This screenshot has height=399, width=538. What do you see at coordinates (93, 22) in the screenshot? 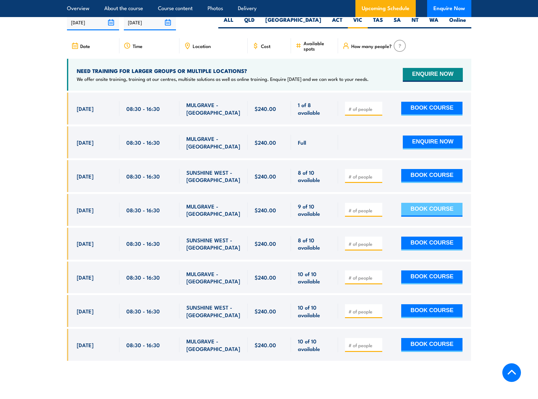
I see `input: From date` at bounding box center [93, 22].